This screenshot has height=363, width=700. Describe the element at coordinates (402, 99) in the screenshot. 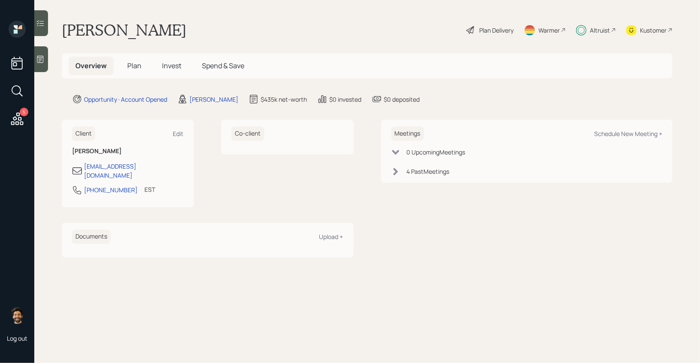

I see `div: $0 deposited` at that location.